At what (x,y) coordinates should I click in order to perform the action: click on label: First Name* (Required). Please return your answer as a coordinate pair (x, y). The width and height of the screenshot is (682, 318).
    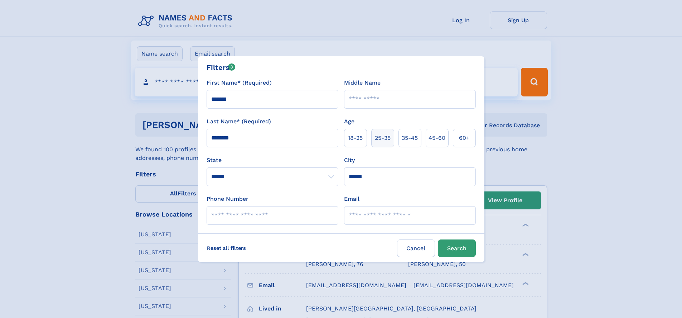
    Looking at the image, I should click on (239, 83).